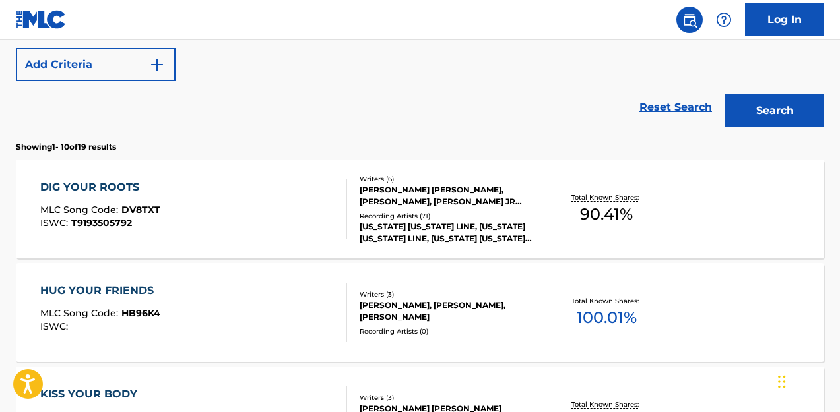  Describe the element at coordinates (100, 395) in the screenshot. I see `div: KISS YOUR BODY` at that location.